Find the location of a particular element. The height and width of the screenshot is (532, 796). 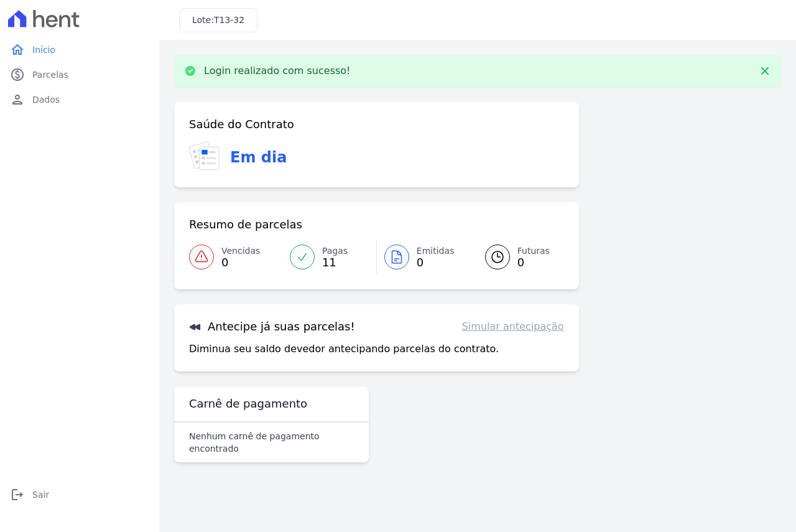

a: Futuras 0 is located at coordinates (517, 257).